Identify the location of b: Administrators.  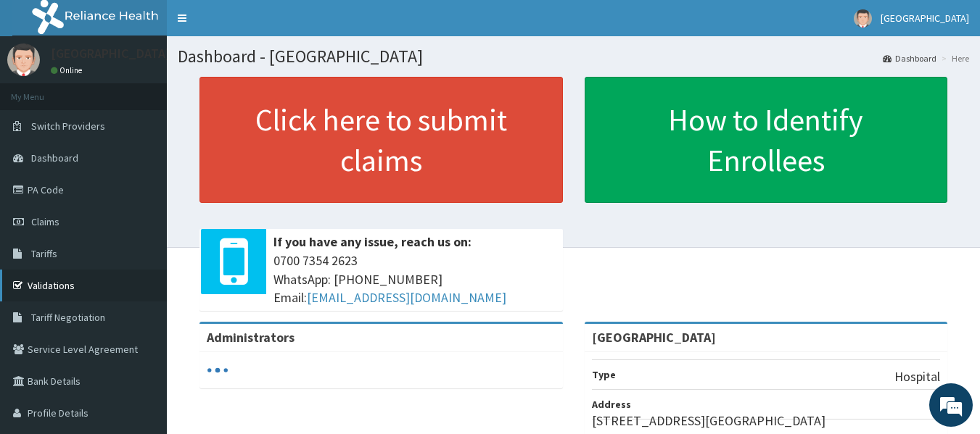
(250, 337).